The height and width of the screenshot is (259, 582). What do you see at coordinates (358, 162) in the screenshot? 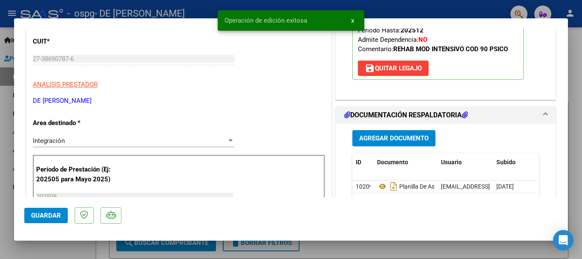
I see `span: ID` at bounding box center [358, 162].